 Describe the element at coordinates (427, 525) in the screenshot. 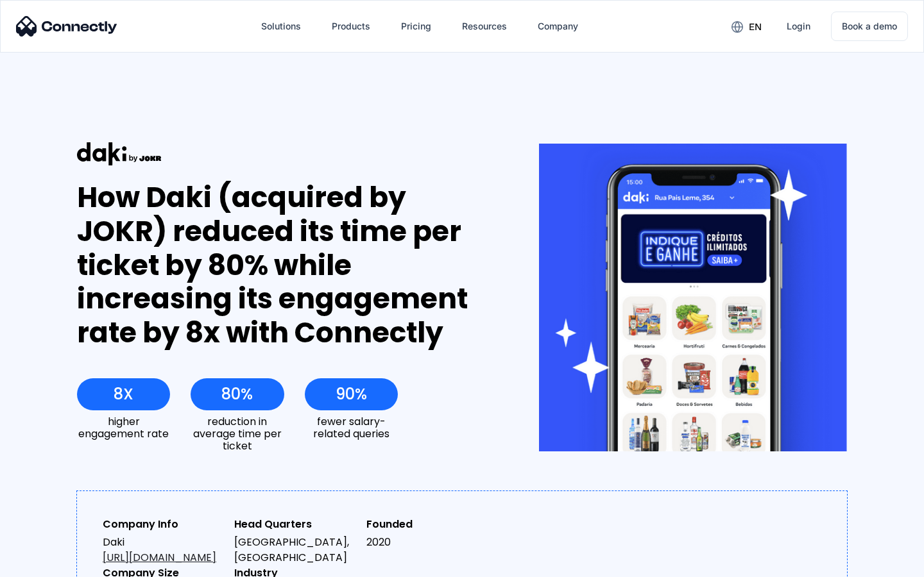

I see `div: Founded` at that location.